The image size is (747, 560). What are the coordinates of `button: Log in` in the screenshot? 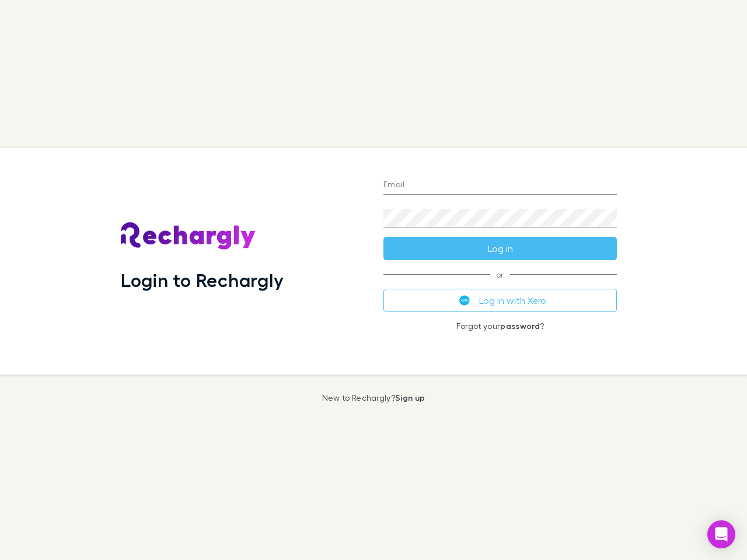 It's located at (500, 248).